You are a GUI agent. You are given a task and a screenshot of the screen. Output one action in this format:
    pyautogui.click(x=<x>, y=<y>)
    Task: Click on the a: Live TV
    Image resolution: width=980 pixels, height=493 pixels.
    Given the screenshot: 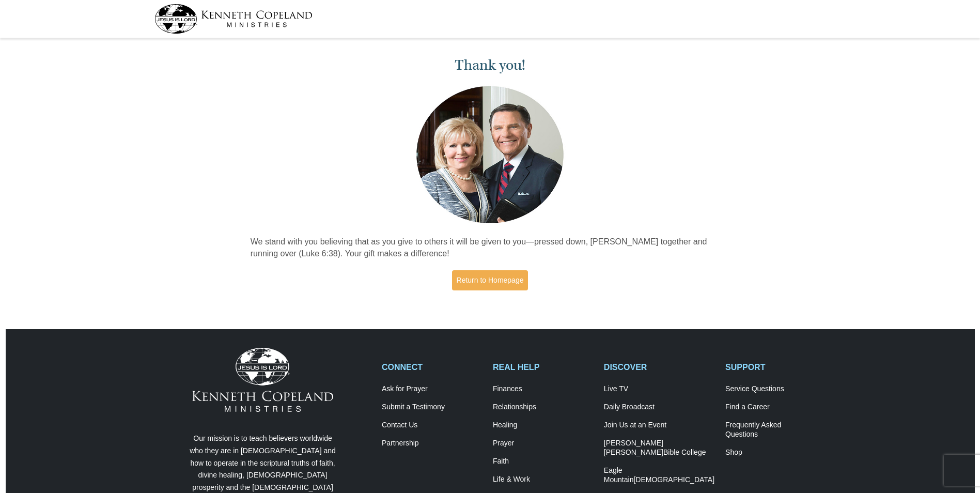 What is the action you would take?
    pyautogui.click(x=659, y=389)
    